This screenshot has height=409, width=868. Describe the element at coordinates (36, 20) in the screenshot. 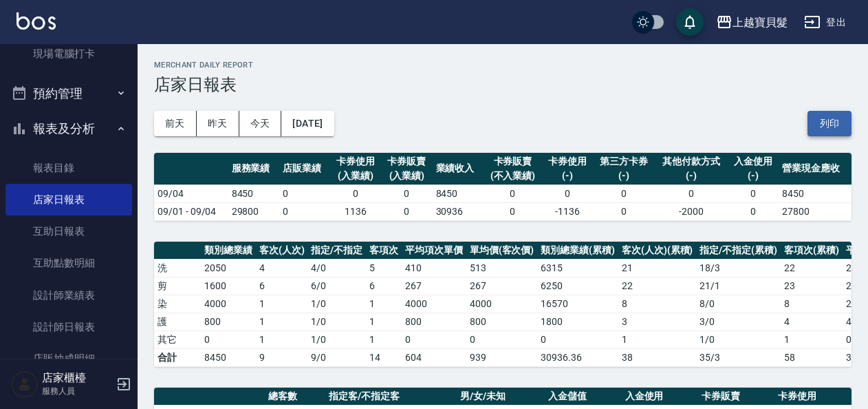

I see `img: Logo` at that location.